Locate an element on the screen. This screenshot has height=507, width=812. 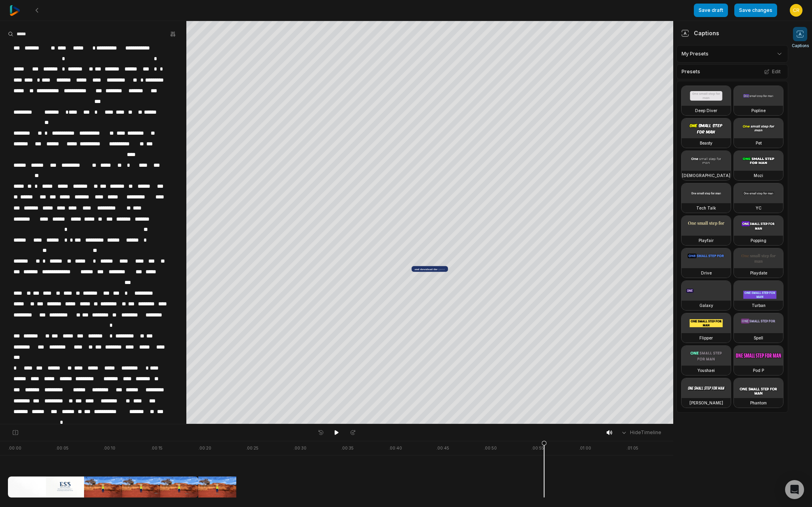
h3: Spell is located at coordinates (758, 338).